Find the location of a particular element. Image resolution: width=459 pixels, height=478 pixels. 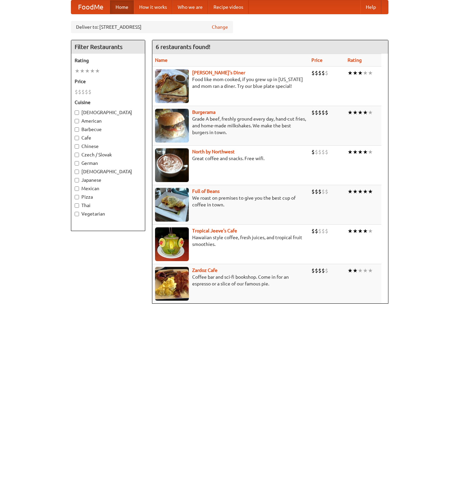

p: Hawaiian style coffee, fresh juices, and tropical fruit smoothies. is located at coordinates (231, 241).